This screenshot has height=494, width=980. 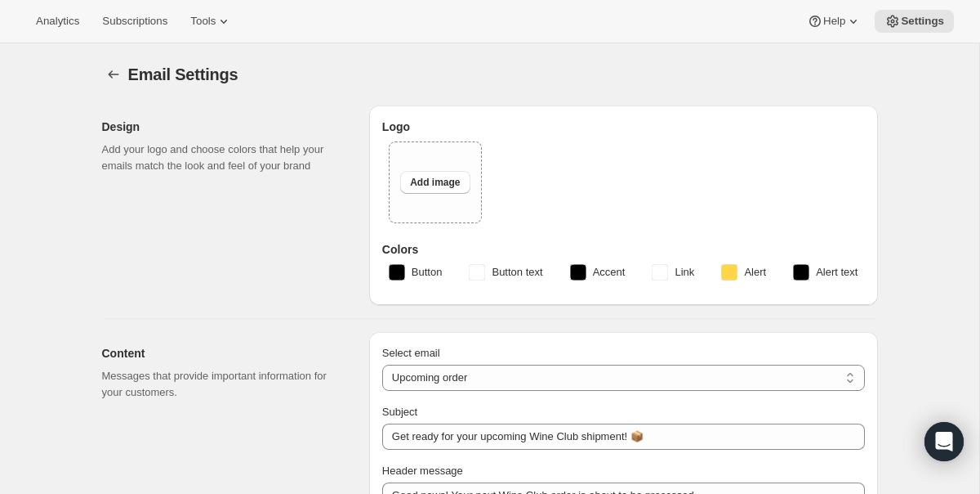 What do you see at coordinates (416, 272) in the screenshot?
I see `button: Button` at bounding box center [416, 272].